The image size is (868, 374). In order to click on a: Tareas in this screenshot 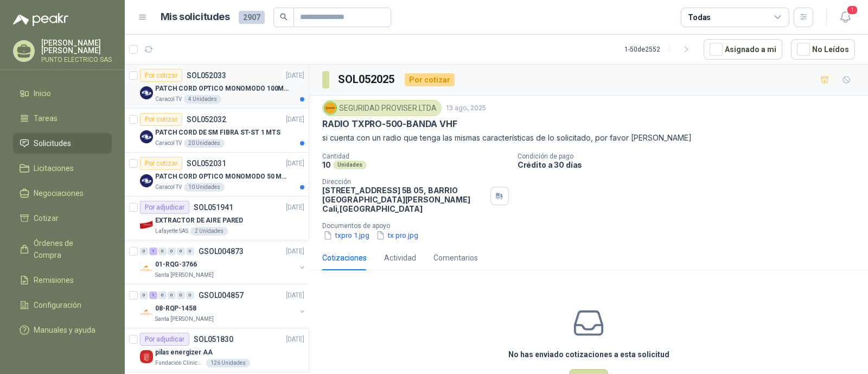, I will do `click(62, 118)`.